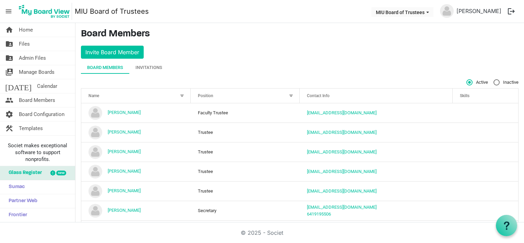 The height and width of the screenshot is (243, 524). Describe the element at coordinates (112, 52) in the screenshot. I see `button: Invite Board Member` at that location.